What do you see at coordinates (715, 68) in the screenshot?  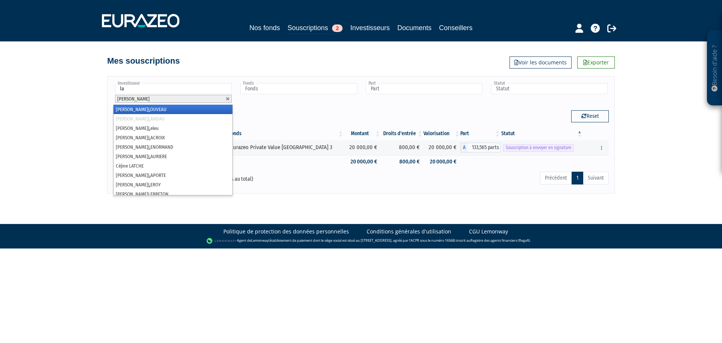 I see `p: Besoin d'aide ?` at bounding box center [715, 68].